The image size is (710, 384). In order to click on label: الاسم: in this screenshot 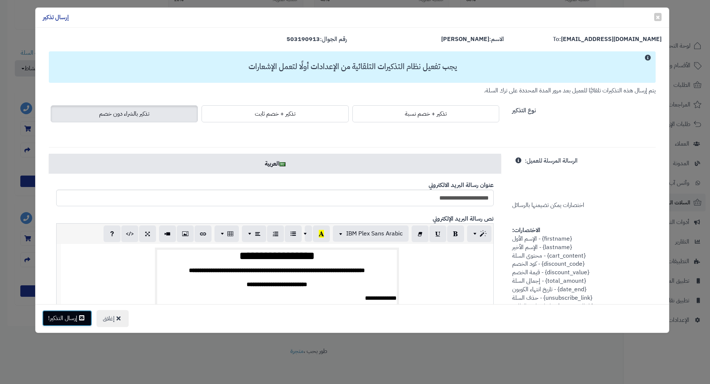, I will do `click(473, 39)`.